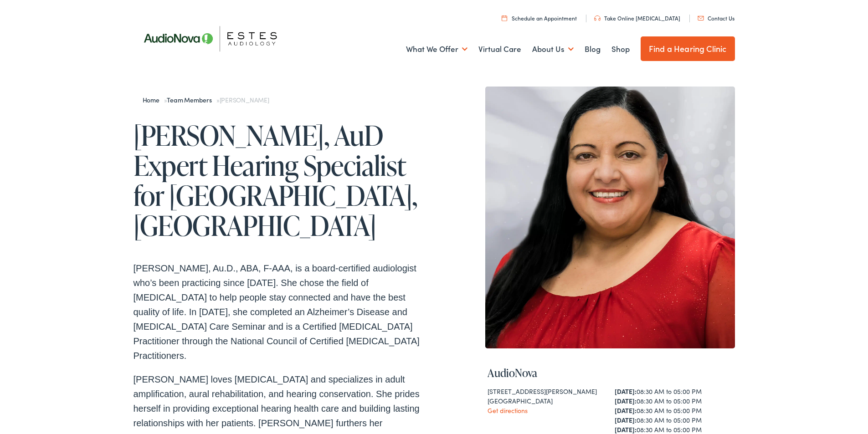 This screenshot has width=868, height=434. I want to click on a: Find a Hearing Clinic, so click(688, 49).